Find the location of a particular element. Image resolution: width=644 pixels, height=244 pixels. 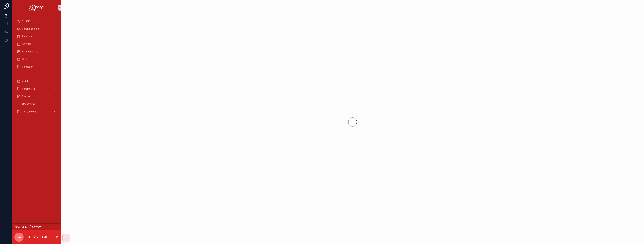

a: Onboarding is located at coordinates (36, 104).